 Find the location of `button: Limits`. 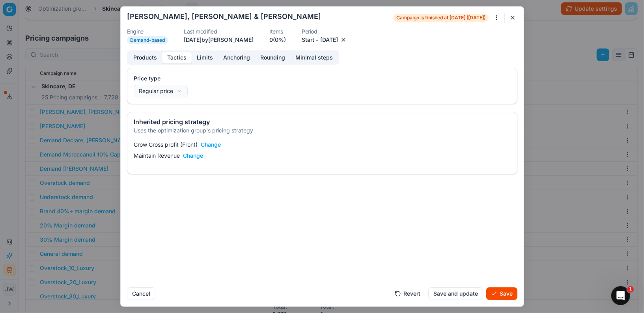

button: Limits is located at coordinates (205, 57).